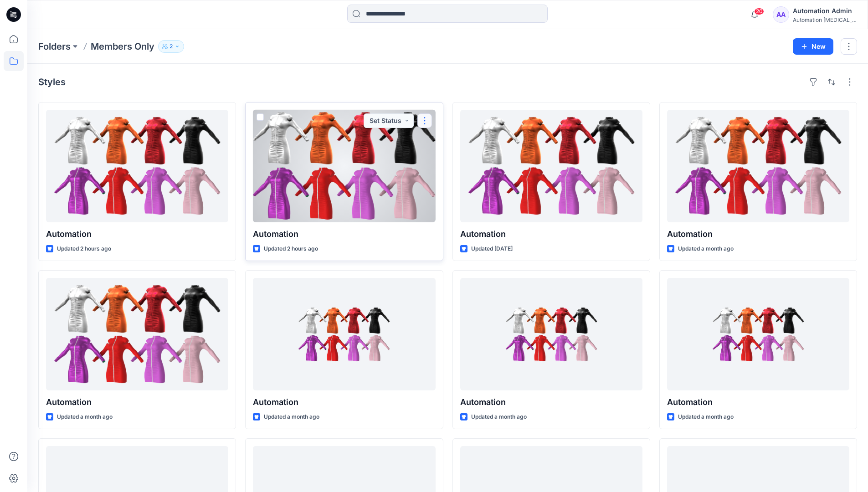 This screenshot has width=868, height=492. I want to click on p: Folders, so click(54, 46).